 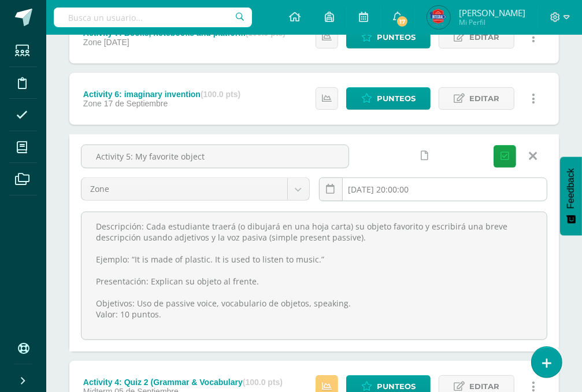 I want to click on input: Busca un usuario..., so click(x=152, y=18).